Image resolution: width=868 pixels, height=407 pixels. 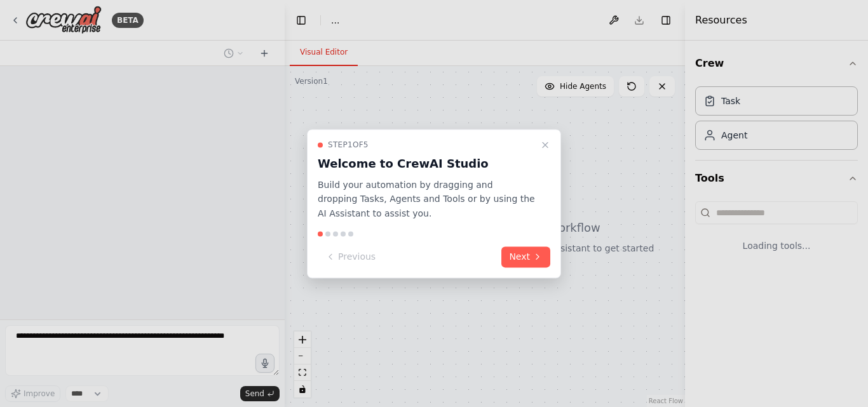 I want to click on span: Step 1 of 5, so click(x=348, y=145).